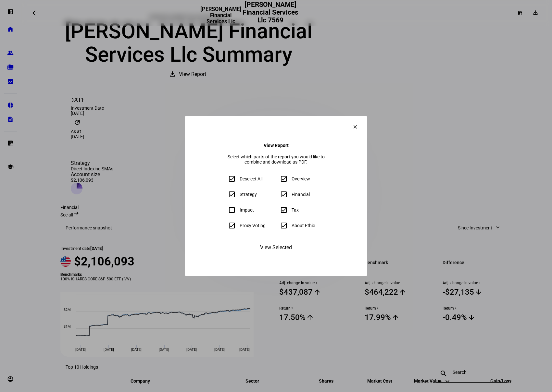  Describe the element at coordinates (248, 195) in the screenshot. I see `div: Strategy` at that location.